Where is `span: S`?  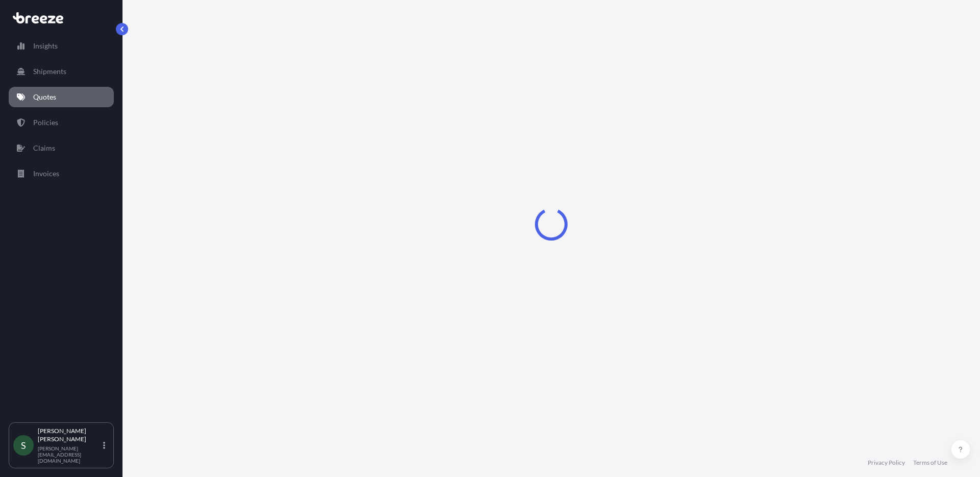
span: S is located at coordinates (23, 445).